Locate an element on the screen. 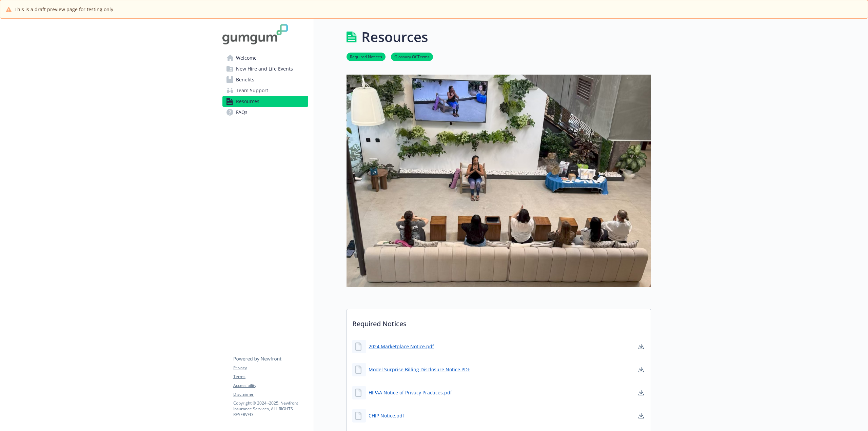 The width and height of the screenshot is (868, 431). a: Welcome is located at coordinates (265, 58).